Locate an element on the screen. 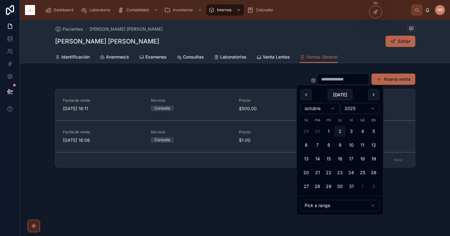 The width and height of the screenshot is (450, 236). a: Internos is located at coordinates (225, 10).